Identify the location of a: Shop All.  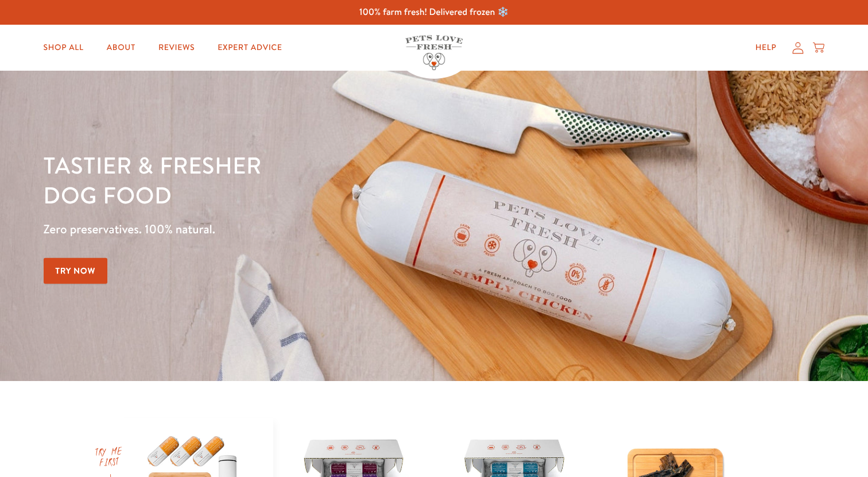
(64, 48).